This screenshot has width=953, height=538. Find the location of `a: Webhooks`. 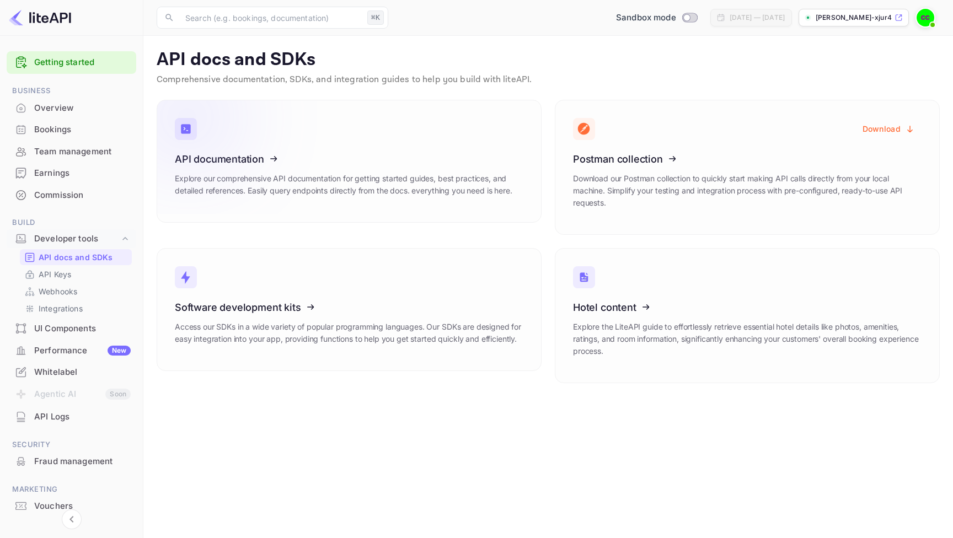

a: Webhooks is located at coordinates (76, 291).